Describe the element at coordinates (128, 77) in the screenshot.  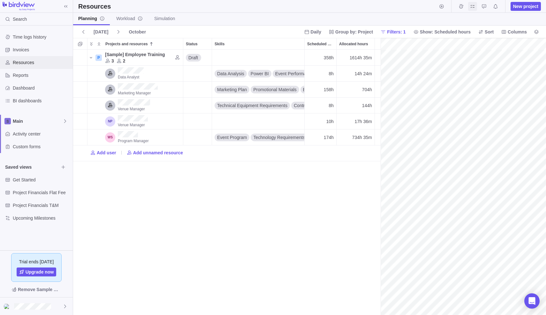
I see `span: Data Analyst` at that location.